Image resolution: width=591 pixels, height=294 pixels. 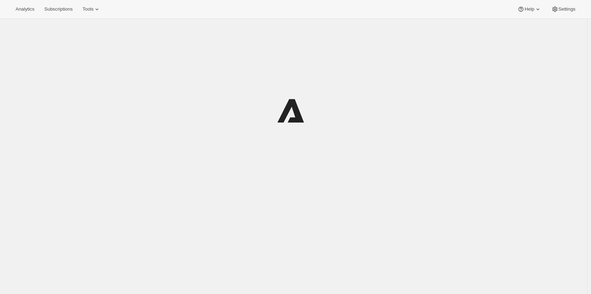 What do you see at coordinates (58, 9) in the screenshot?
I see `button: Subscriptions` at bounding box center [58, 9].